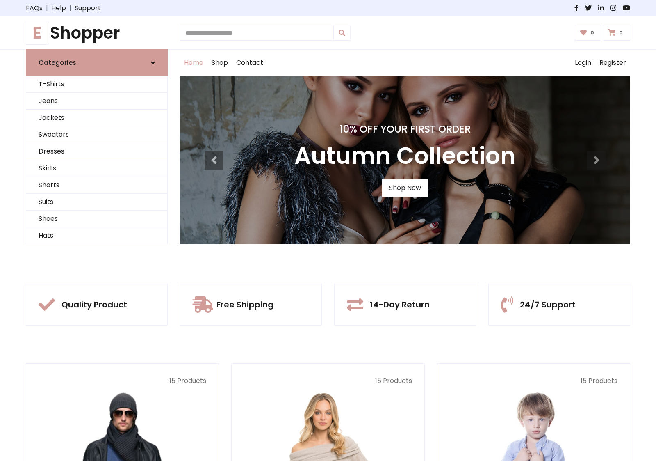 Image resolution: width=656 pixels, height=461 pixels. Describe the element at coordinates (613, 63) in the screenshot. I see `a: Register` at that location.